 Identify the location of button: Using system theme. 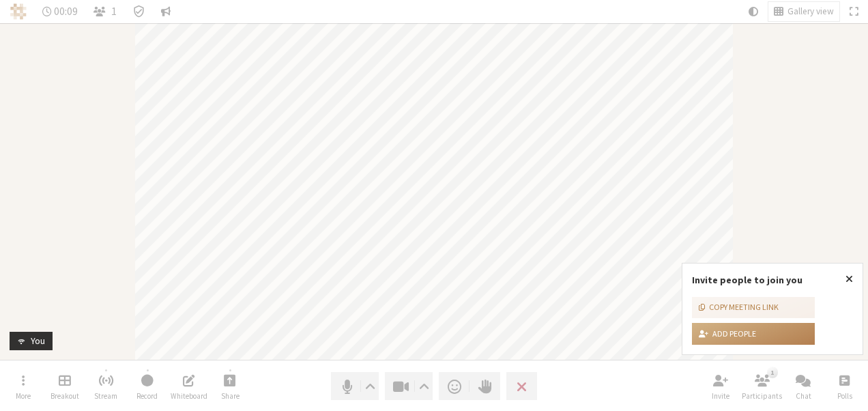
(753, 11).